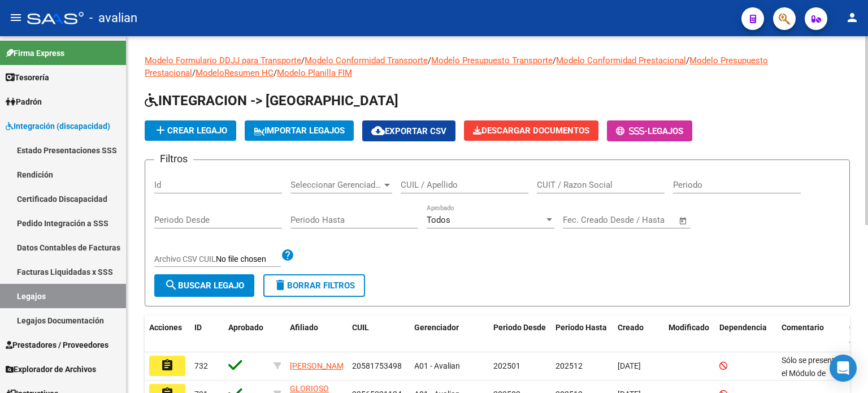 Image resolution: width=868 pixels, height=393 pixels. What do you see at coordinates (378, 131) in the screenshot?
I see `mat-icon: cloud_download` at bounding box center [378, 131].